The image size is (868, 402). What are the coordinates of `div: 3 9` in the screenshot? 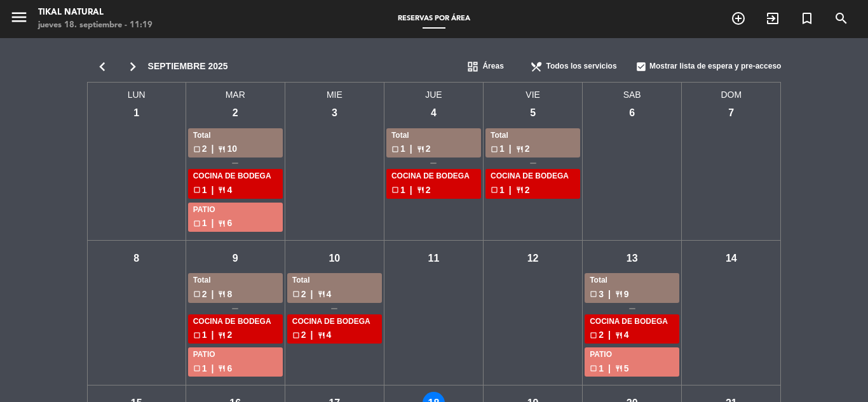 It's located at (632, 294).